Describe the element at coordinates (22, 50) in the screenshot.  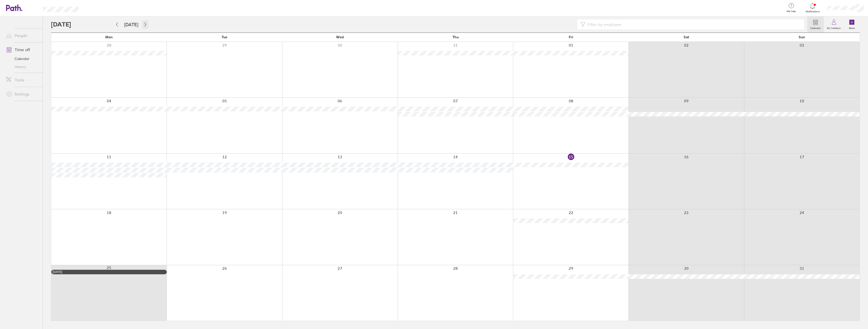
I see `a: Time off` at that location.